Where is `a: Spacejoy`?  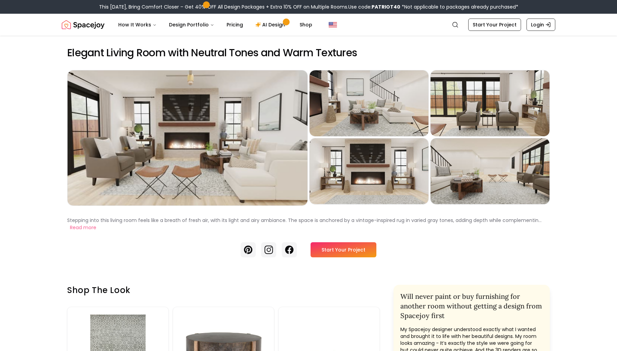 a: Spacejoy is located at coordinates (83, 25).